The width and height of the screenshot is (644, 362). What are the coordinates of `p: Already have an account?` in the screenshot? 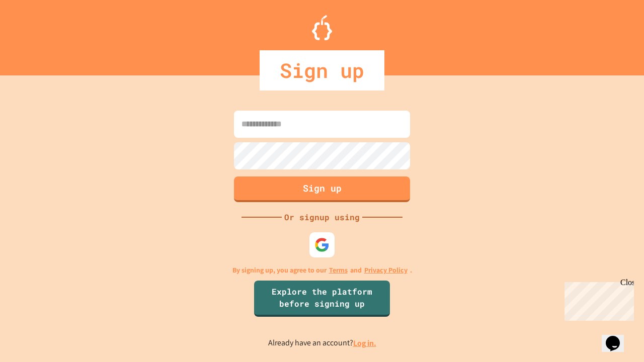 It's located at (322, 343).